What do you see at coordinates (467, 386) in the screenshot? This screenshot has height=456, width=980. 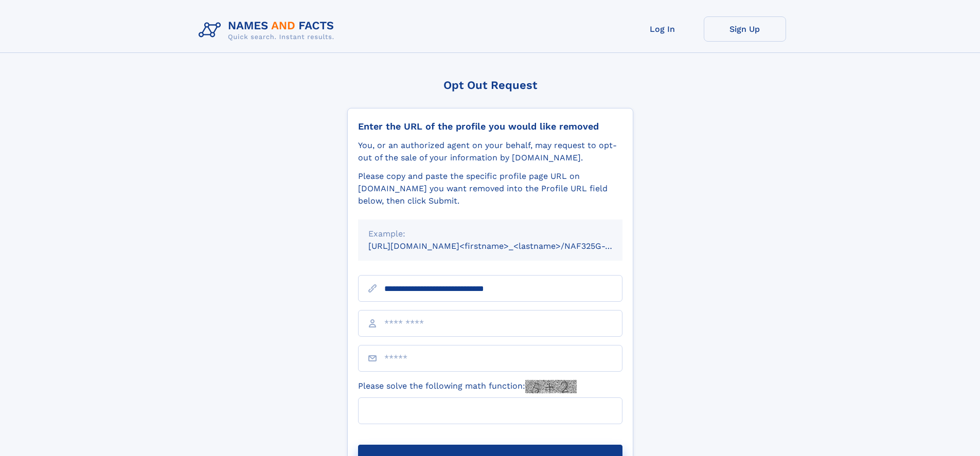 I see `label: Please solve the following math function:` at bounding box center [467, 386].